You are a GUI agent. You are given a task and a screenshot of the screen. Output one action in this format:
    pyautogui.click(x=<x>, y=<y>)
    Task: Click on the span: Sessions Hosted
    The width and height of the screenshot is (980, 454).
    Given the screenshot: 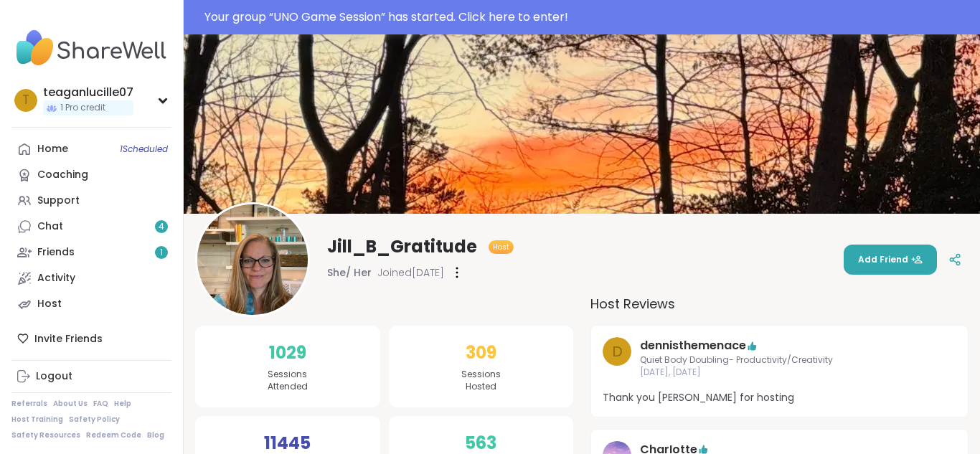 What is the action you would take?
    pyautogui.click(x=480, y=381)
    